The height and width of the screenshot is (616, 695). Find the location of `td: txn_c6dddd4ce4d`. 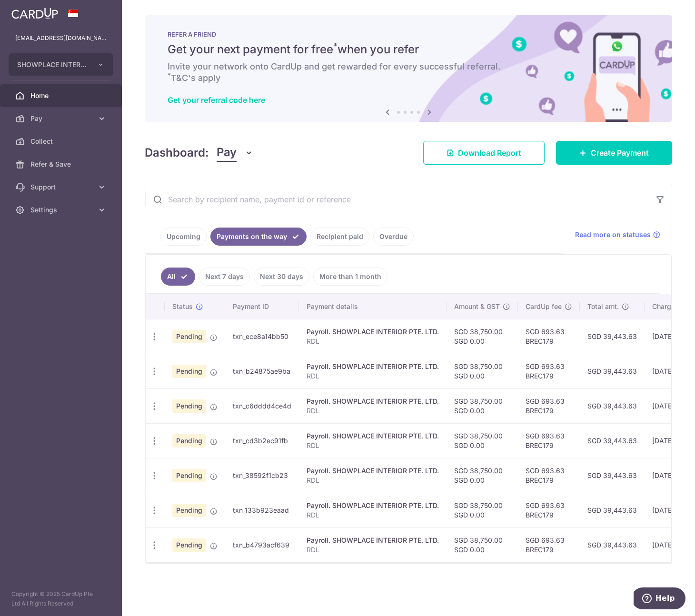

td: txn_c6dddd4ce4d is located at coordinates (262, 406).